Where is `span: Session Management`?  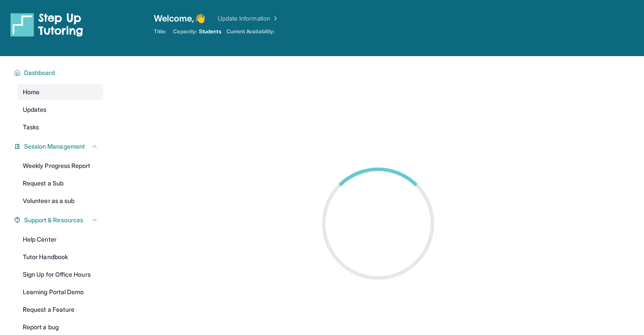 span: Session Management is located at coordinates (54, 146).